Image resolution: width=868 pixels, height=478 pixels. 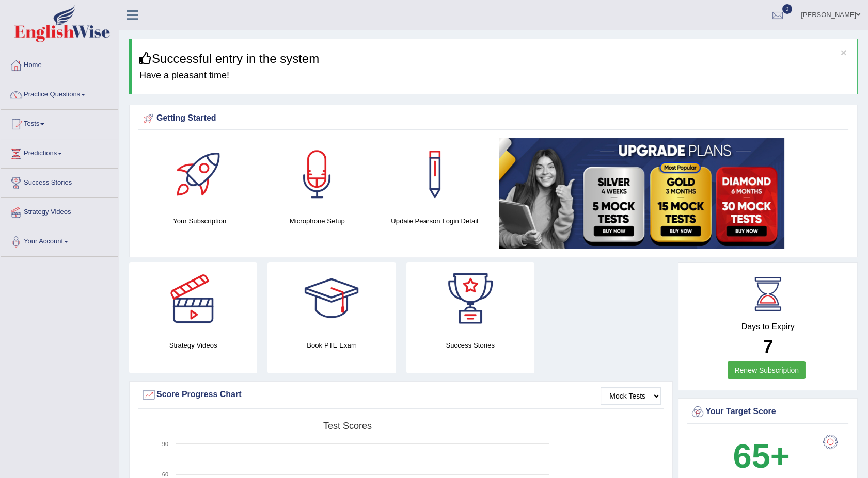 I want to click on h4: Microphone Setup, so click(x=318, y=221).